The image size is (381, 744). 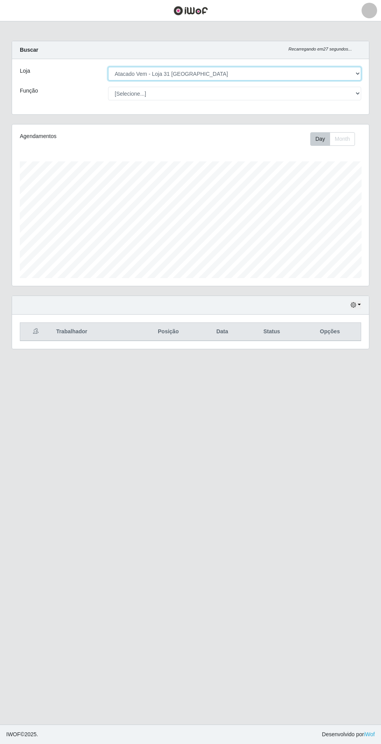 I want to click on label: Função, so click(x=29, y=91).